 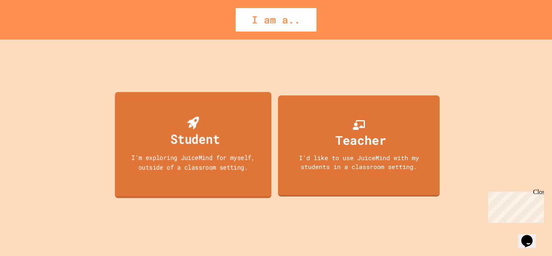 I want to click on div: I'm exploring JuiceMind for myself, outside of a classroom setting., so click(x=193, y=162).